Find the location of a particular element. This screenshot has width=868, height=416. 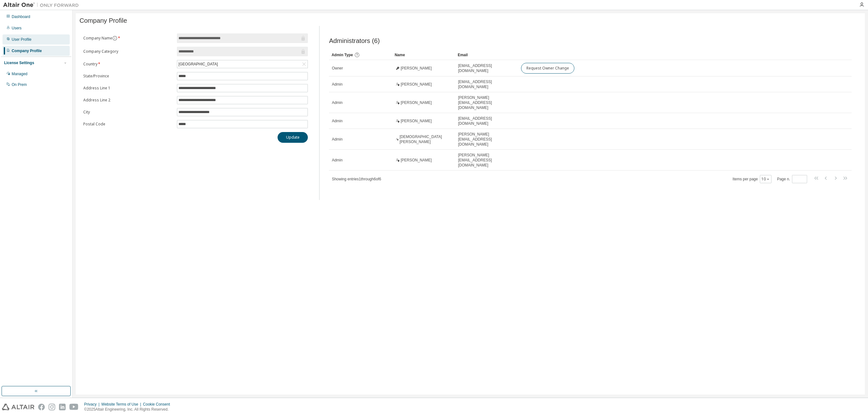

div: Managed is located at coordinates (19, 74).